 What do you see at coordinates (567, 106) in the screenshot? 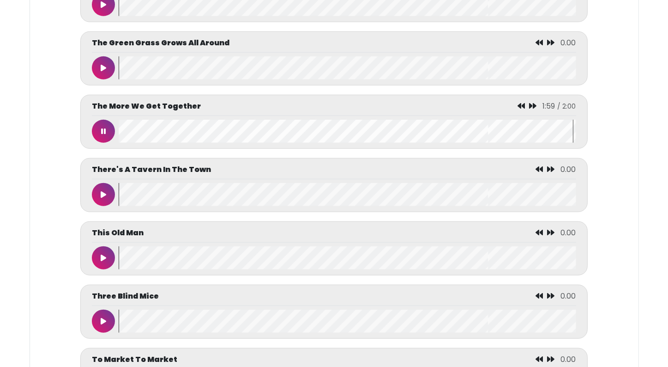
I see `span: / 2:00` at bounding box center [567, 106].